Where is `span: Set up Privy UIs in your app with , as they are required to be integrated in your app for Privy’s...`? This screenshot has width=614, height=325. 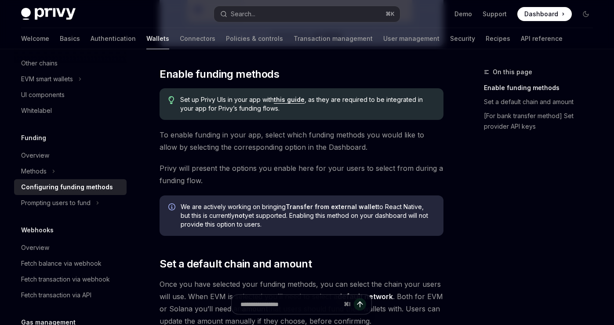
span: Set up Privy UIs in your app with , as they are required to be integrated in your app for Privy’s... is located at coordinates (307, 104).